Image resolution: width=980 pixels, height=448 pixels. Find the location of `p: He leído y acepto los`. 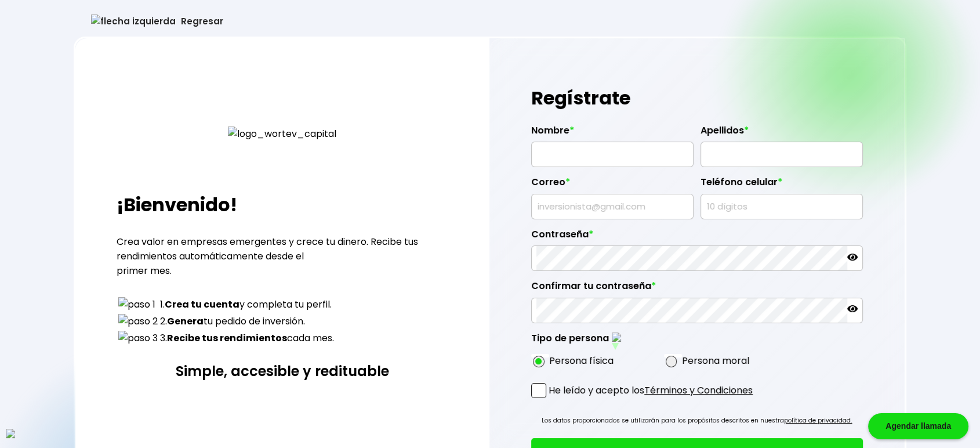

p: He leído y acepto los is located at coordinates (651, 390).